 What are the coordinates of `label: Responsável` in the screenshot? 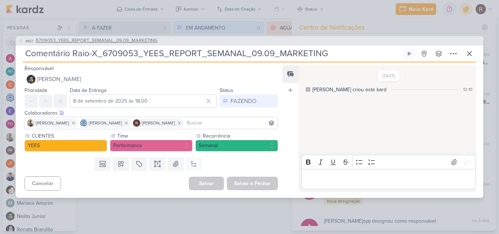 It's located at (39, 68).